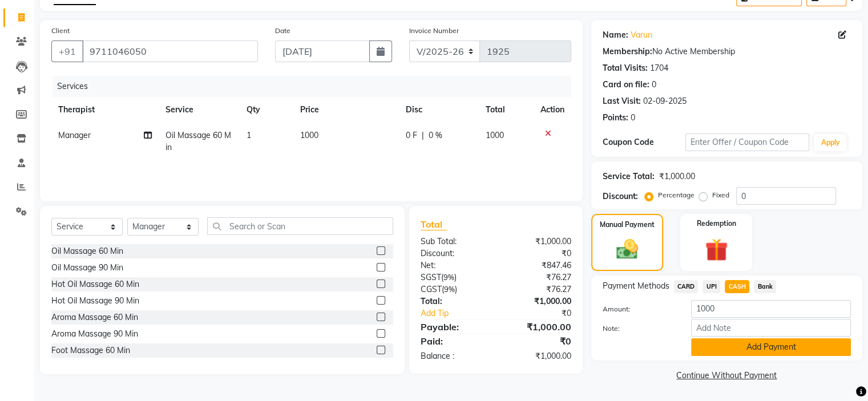 The width and height of the screenshot is (868, 401). I want to click on span: UPI, so click(711, 287).